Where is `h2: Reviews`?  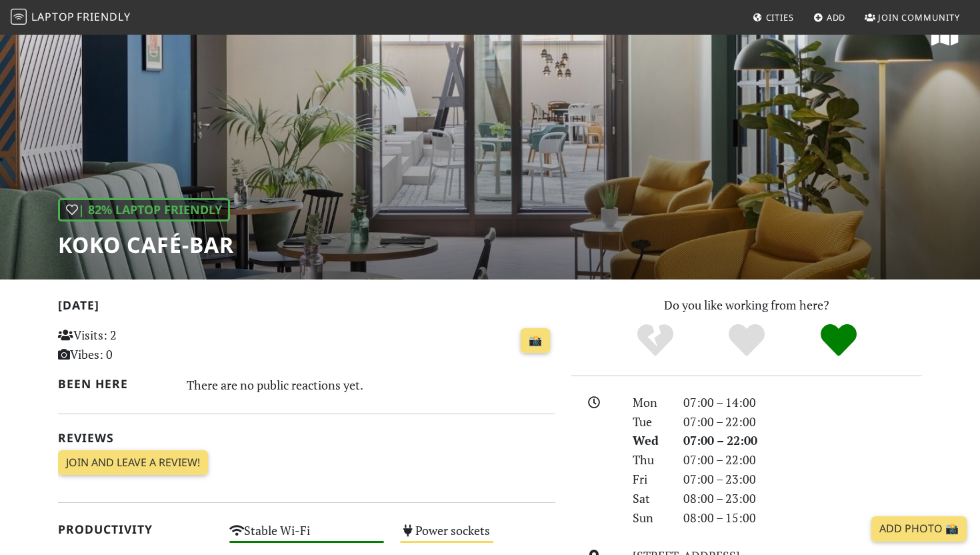
h2: Reviews is located at coordinates (307, 437).